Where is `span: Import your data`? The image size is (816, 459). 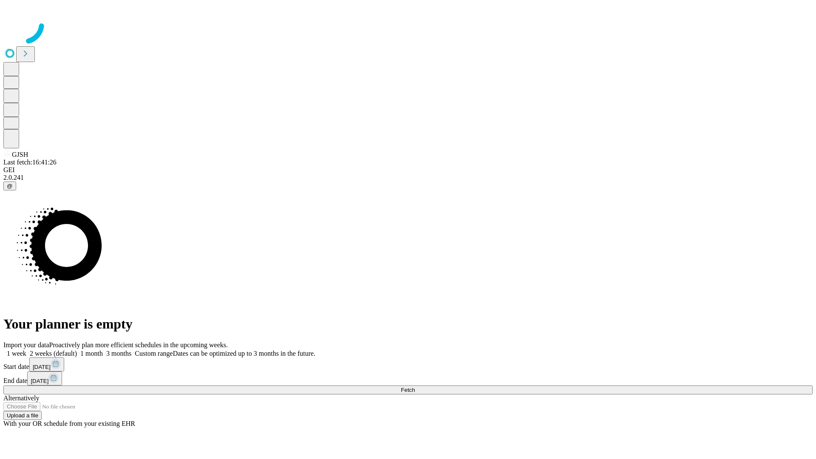
span: Import your data is located at coordinates (26, 345).